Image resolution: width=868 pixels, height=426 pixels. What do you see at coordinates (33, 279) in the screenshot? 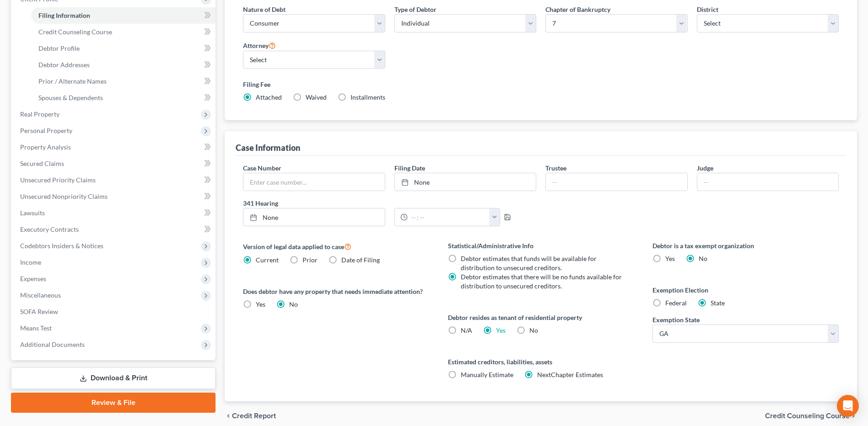
I see `span: Expenses` at bounding box center [33, 279].